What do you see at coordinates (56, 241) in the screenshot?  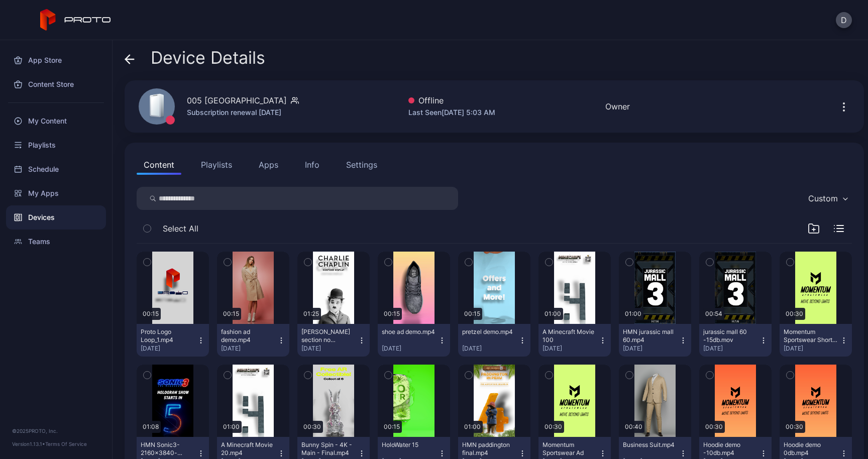 I see `div: Teams` at bounding box center [56, 241].